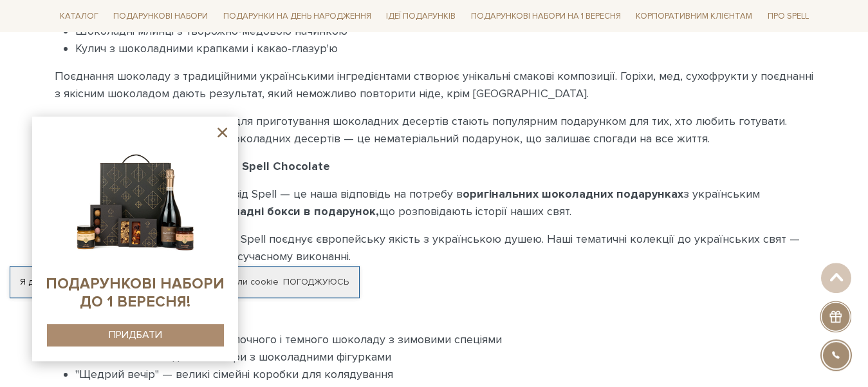  Describe the element at coordinates (546, 16) in the screenshot. I see `a: Подарункові набори на 1 Вересня` at that location.